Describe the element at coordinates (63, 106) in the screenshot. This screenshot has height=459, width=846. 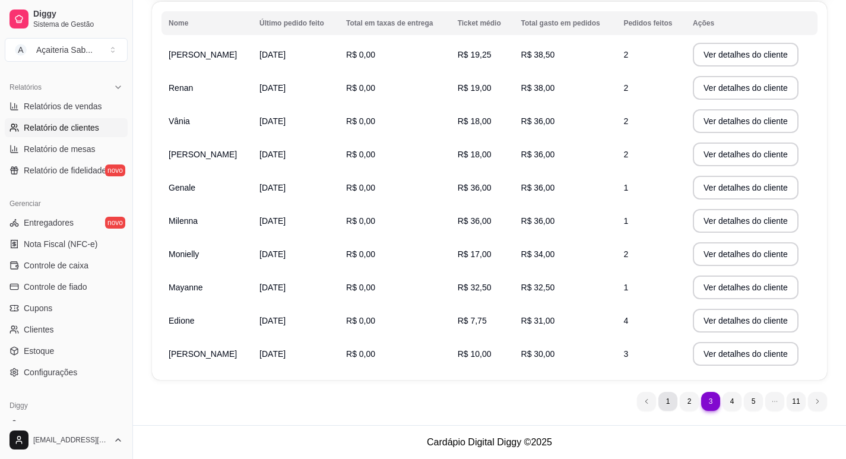
I see `span: Relatórios de vendas` at that location.